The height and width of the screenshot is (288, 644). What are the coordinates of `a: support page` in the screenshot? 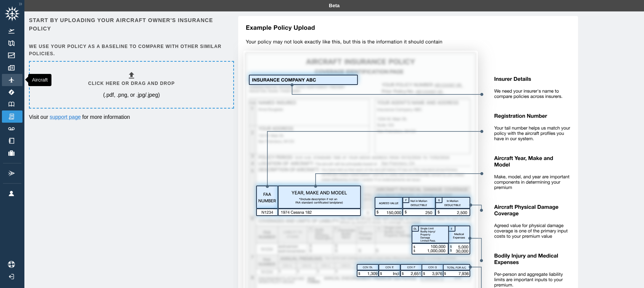 It's located at (65, 117).